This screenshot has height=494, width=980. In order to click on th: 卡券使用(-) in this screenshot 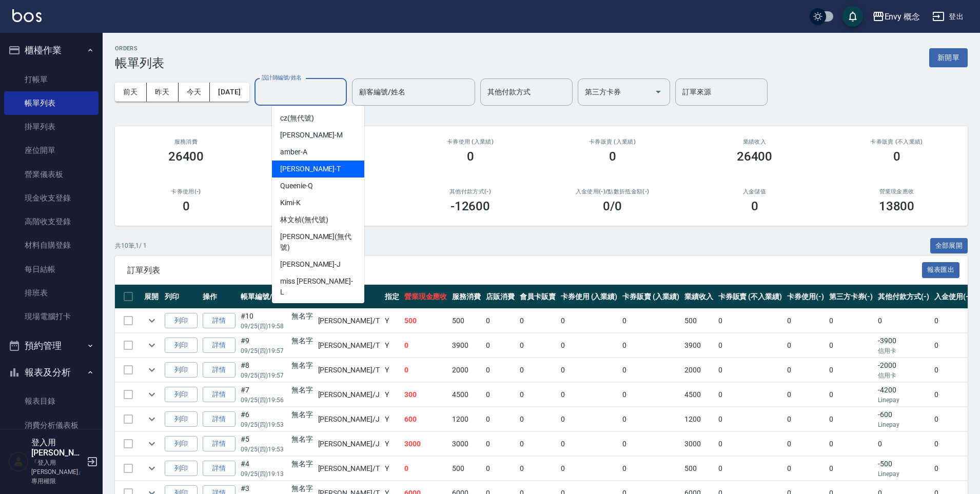, I will do `click(805, 296)`.